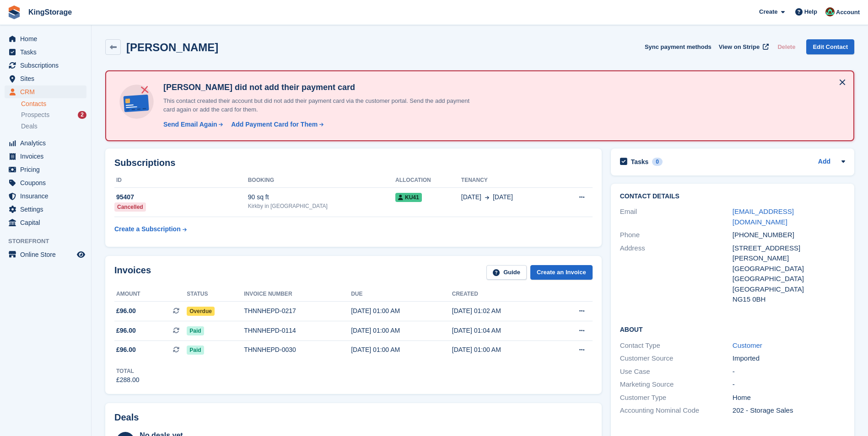 The image size is (868, 436). Describe the element at coordinates (298, 331) in the screenshot. I see `div: THNNHEPD-0114` at that location.